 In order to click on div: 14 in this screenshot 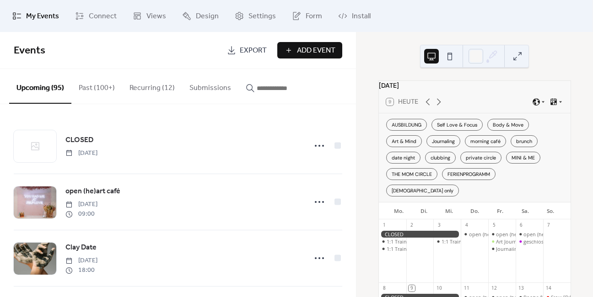, I will do `click(549, 289)`.